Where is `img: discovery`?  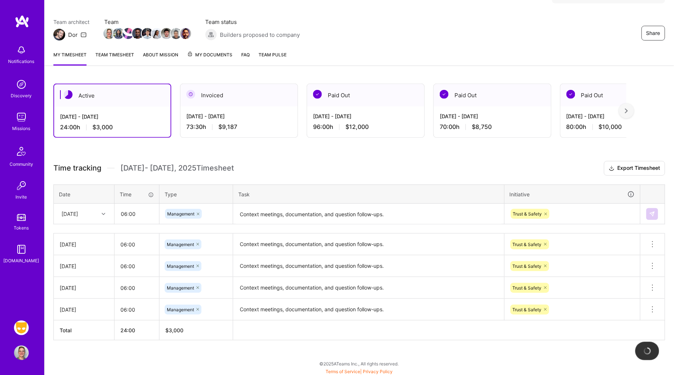
img: discovery is located at coordinates (21, 84).